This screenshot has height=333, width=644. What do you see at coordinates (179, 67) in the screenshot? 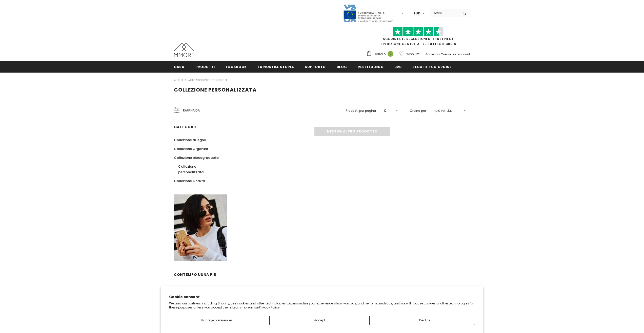
I see `span: Casa` at bounding box center [179, 67].